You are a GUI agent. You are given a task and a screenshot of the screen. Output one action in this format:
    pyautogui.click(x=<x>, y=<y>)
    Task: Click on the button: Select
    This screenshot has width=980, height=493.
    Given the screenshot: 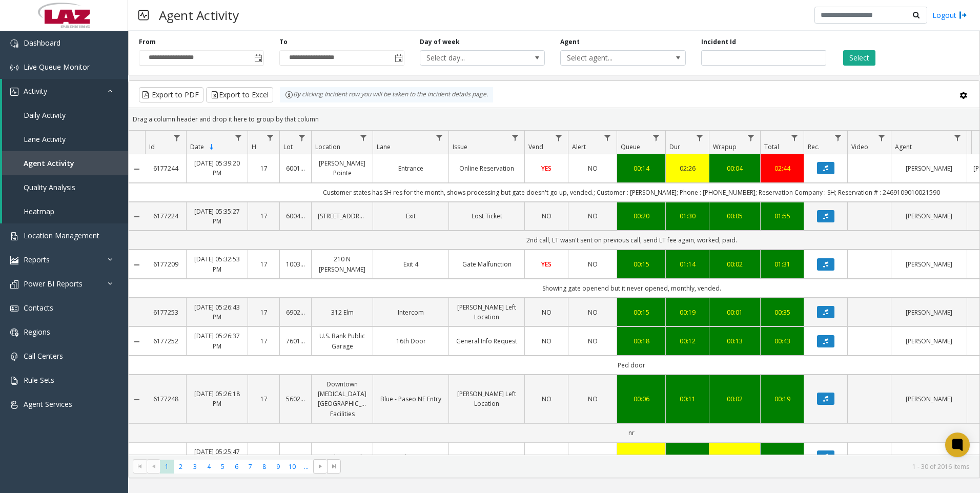 What is the action you would take?
    pyautogui.click(x=859, y=58)
    